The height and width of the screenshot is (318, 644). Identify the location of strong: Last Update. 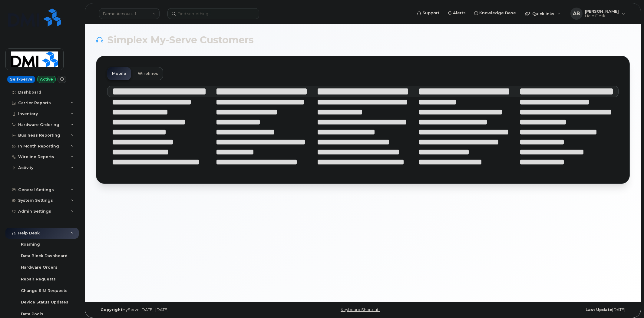
(599, 310).